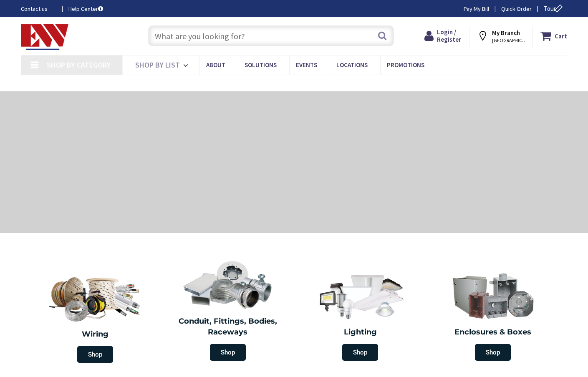 This screenshot has width=588, height=377. What do you see at coordinates (493, 333) in the screenshot?
I see `h2: Enclosures & Boxes` at bounding box center [493, 333].